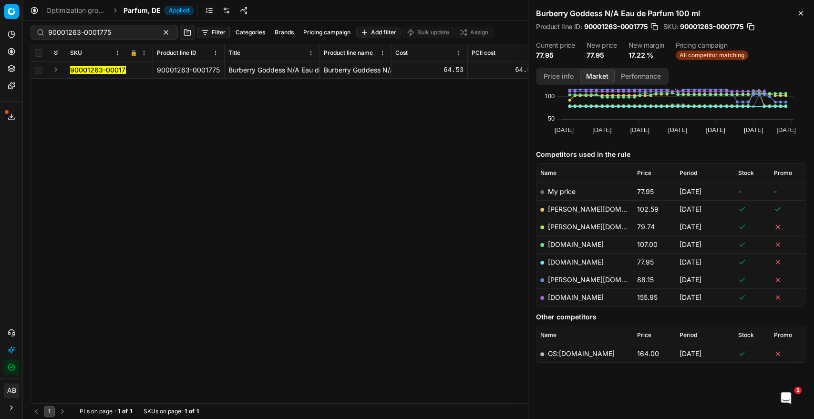 The height and width of the screenshot is (419, 814). I want to click on button: Categories, so click(250, 32).